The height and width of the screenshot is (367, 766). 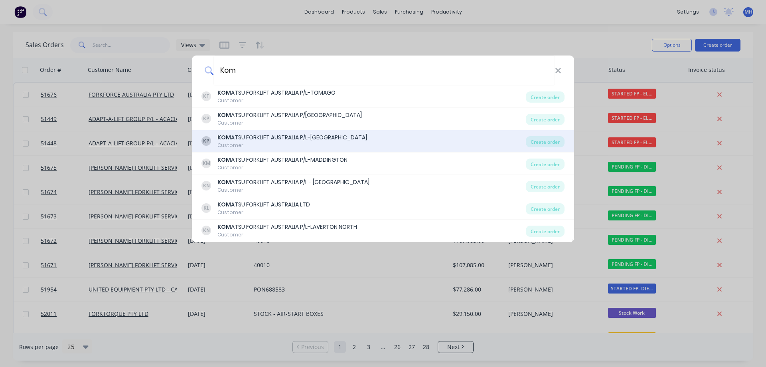 What do you see at coordinates (206, 96) in the screenshot?
I see `div: KT` at bounding box center [206, 96].